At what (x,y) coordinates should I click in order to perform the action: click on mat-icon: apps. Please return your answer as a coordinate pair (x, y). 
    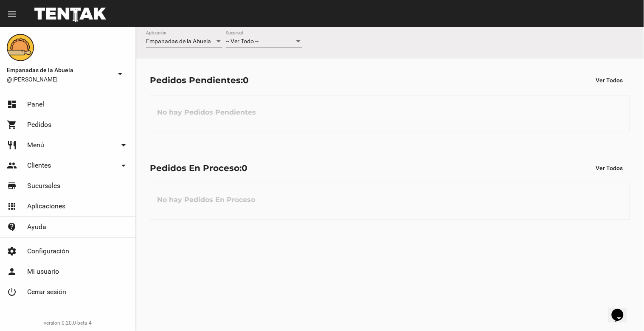
    Looking at the image, I should click on (12, 207).